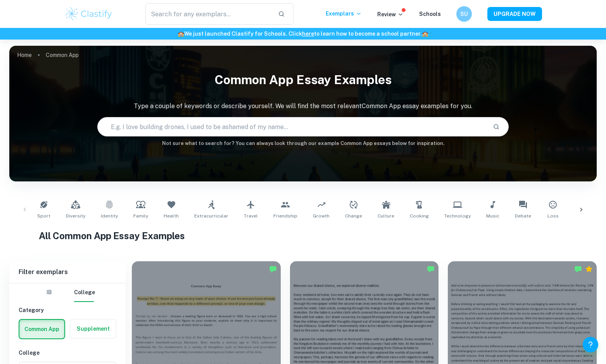 Image resolution: width=606 pixels, height=364 pixels. Describe the element at coordinates (212, 216) in the screenshot. I see `span: Extracurricular` at that location.